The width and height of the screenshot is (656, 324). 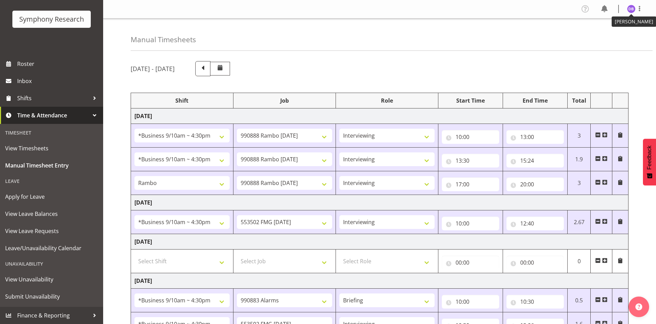 I want to click on span: Feedback, so click(x=649, y=158).